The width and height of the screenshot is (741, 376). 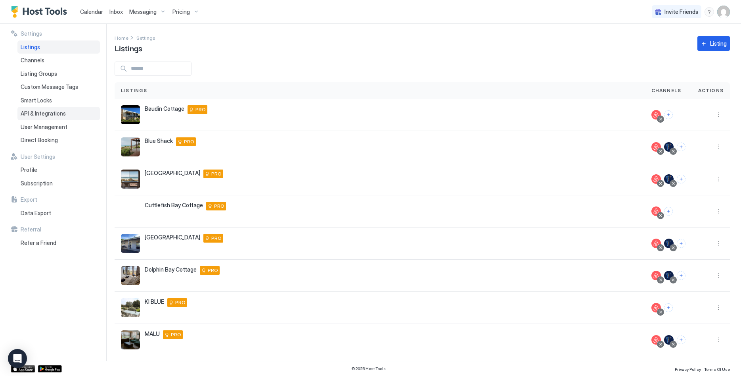 I want to click on button: Listing, so click(x=714, y=43).